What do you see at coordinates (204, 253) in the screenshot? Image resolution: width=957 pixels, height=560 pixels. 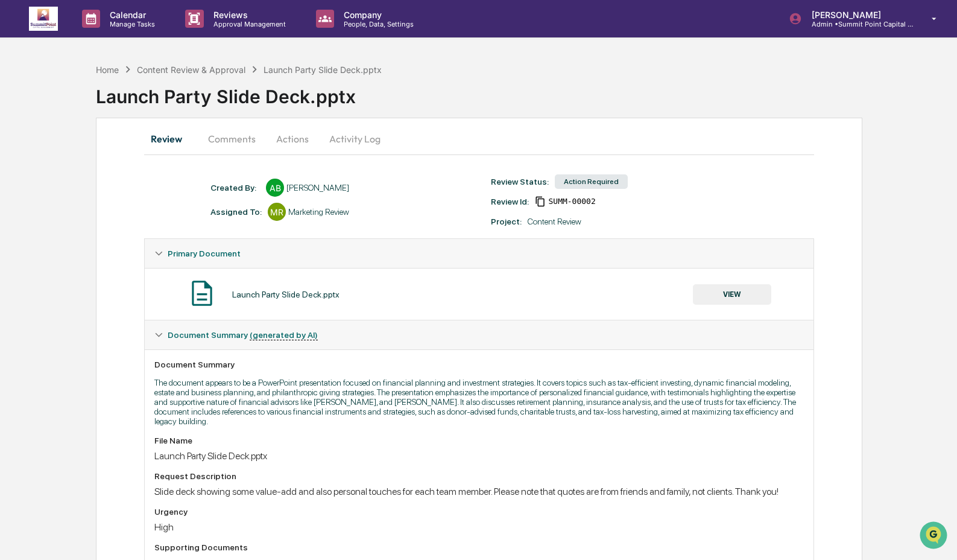 I see `span: Primary Document` at bounding box center [204, 253].